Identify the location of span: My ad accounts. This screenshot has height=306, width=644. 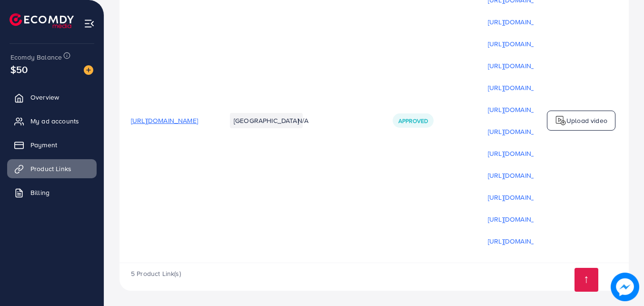
(55, 121).